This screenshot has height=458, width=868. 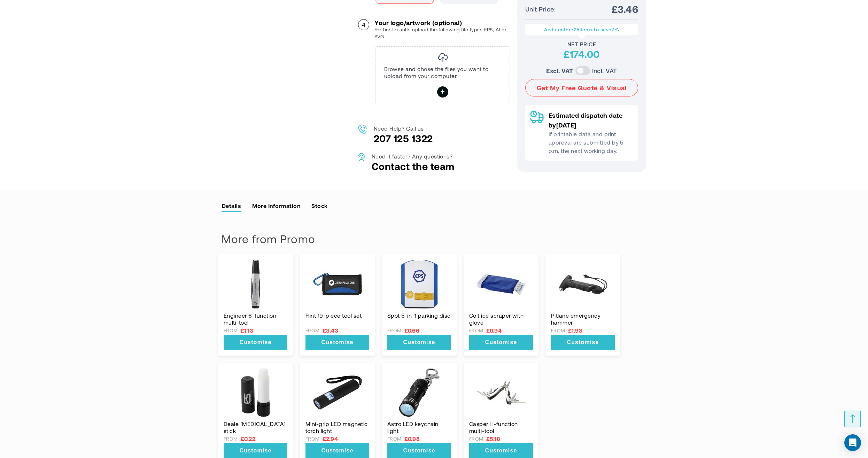 What do you see at coordinates (412, 331) in the screenshot?
I see `span: £0.66` at bounding box center [412, 331].